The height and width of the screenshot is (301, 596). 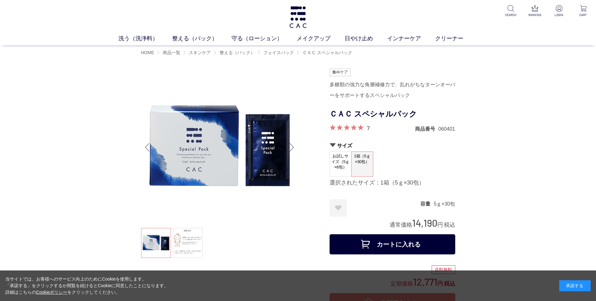 What do you see at coordinates (321, 38) in the screenshot?
I see `a: メイクアップ` at bounding box center [321, 38].